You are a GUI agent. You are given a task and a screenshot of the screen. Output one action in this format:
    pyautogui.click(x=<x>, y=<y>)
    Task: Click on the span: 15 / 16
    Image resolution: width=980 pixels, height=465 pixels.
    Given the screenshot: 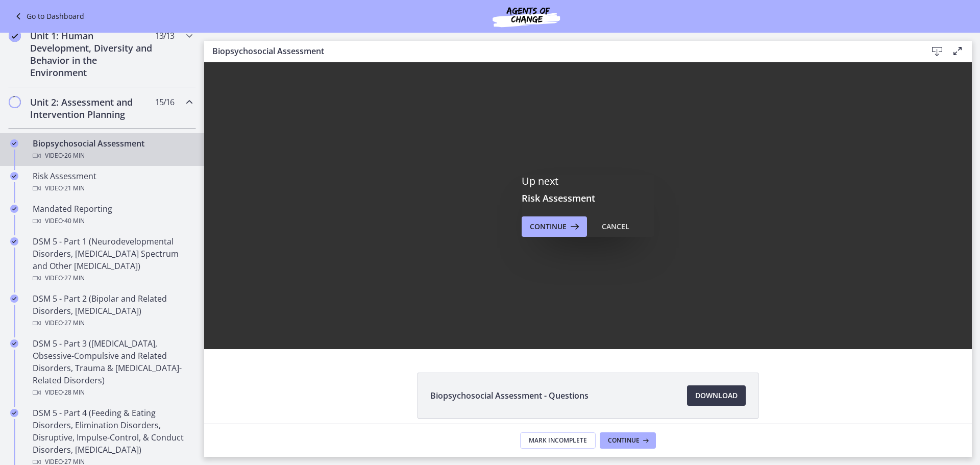 What is the action you would take?
    pyautogui.click(x=164, y=102)
    